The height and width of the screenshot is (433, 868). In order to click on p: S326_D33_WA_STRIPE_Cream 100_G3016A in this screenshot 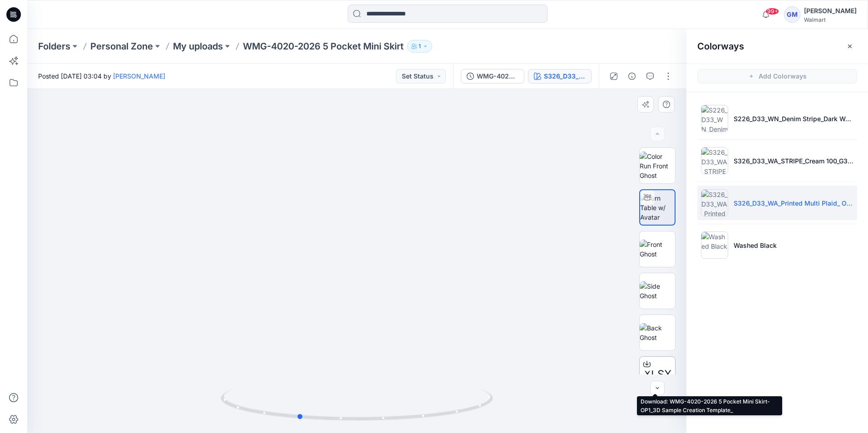, I will do `click(793, 161)`.